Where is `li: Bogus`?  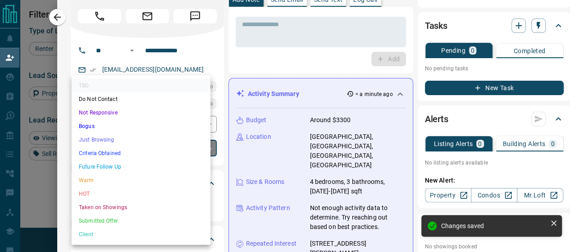 li: Bogus is located at coordinates (141, 126).